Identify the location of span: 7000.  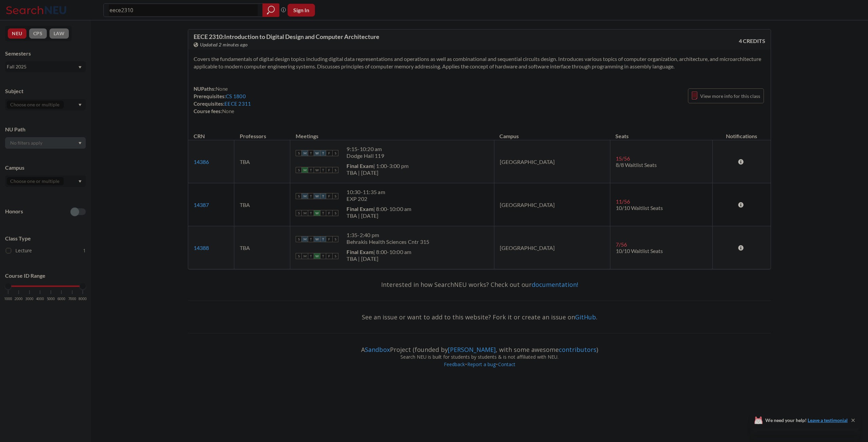
(72, 299).